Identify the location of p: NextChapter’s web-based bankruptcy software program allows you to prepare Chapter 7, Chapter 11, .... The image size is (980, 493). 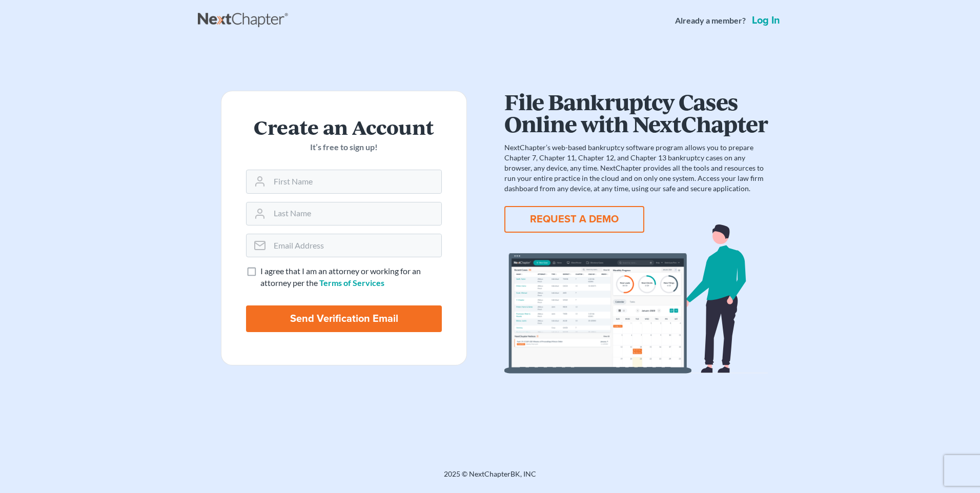
(636, 168).